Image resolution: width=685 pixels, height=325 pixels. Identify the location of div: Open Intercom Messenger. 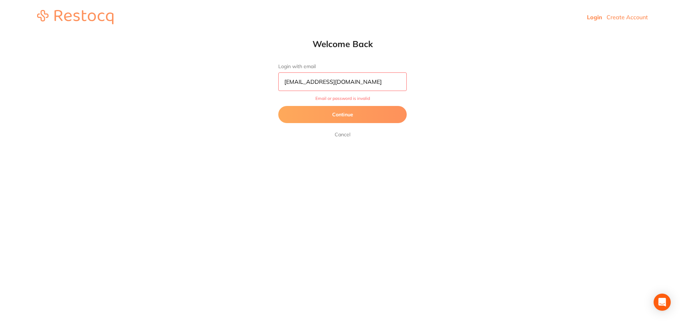
(662, 302).